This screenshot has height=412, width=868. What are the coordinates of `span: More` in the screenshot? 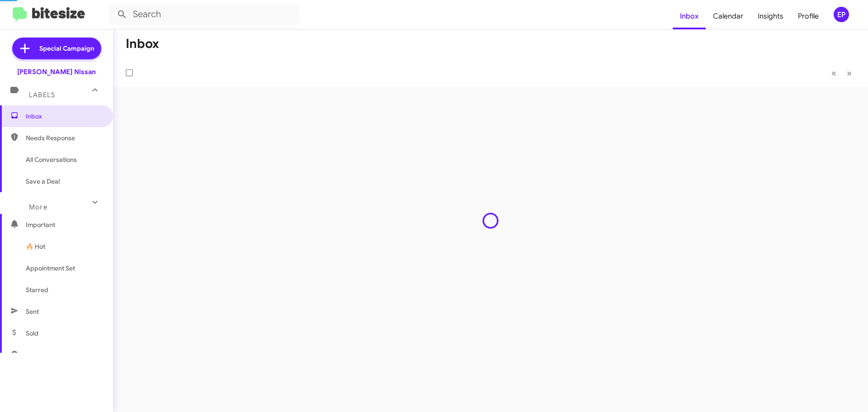 It's located at (38, 207).